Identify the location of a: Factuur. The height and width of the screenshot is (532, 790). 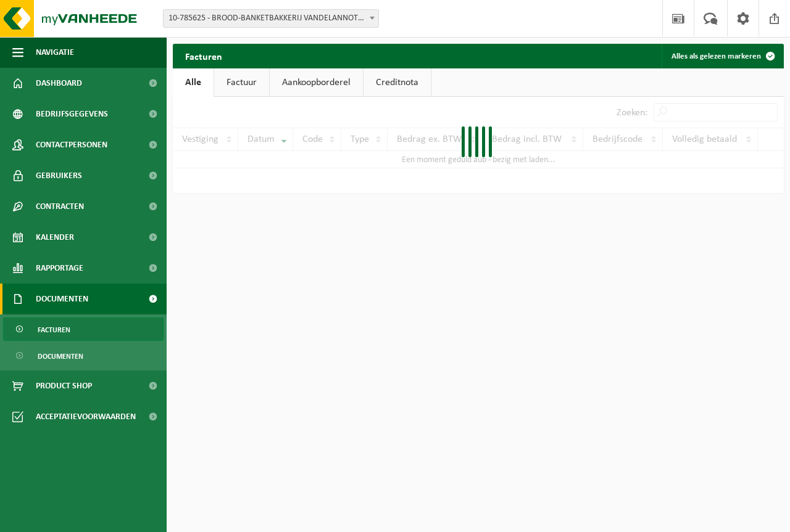
(241, 83).